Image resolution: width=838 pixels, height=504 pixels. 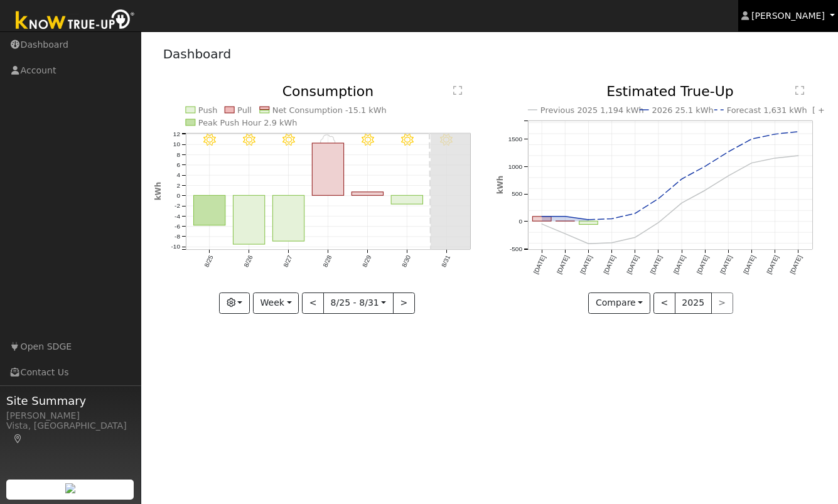 What do you see at coordinates (619, 303) in the screenshot?
I see `button: Compare` at bounding box center [619, 303].